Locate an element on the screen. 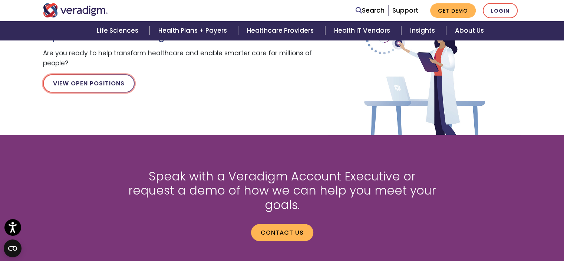 The image size is (564, 261). h3: Explore Careers at Veradigm is located at coordinates (180, 37).